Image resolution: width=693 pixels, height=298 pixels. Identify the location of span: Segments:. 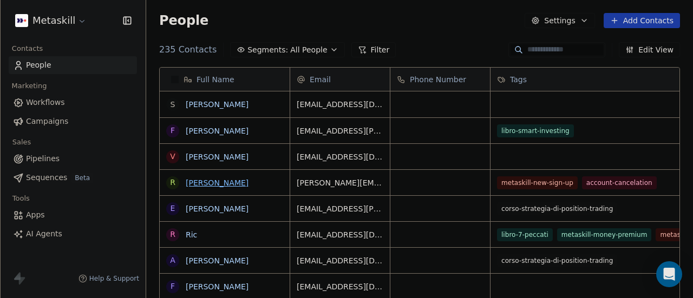
(268, 50).